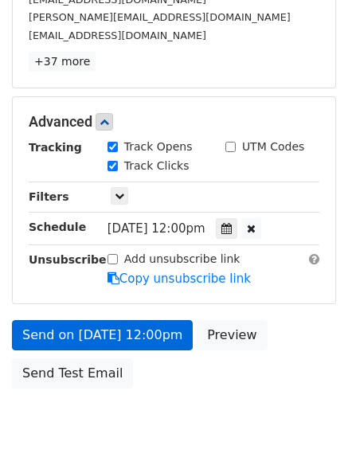  What do you see at coordinates (57, 227) in the screenshot?
I see `strong: Schedule` at bounding box center [57, 227].